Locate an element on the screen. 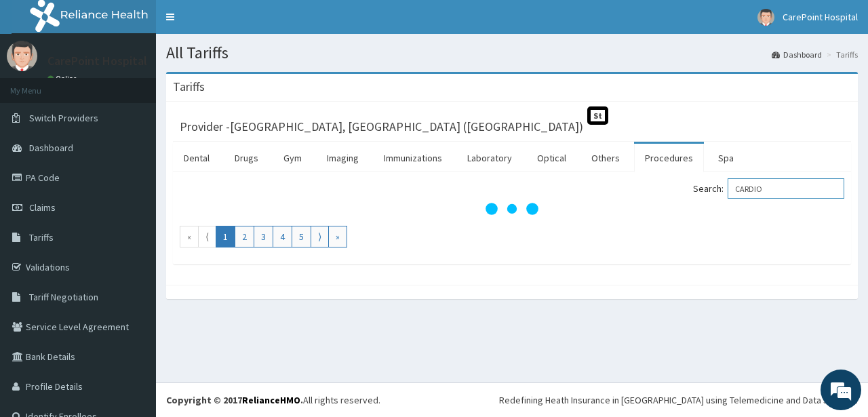  a: Others is located at coordinates (605, 158).